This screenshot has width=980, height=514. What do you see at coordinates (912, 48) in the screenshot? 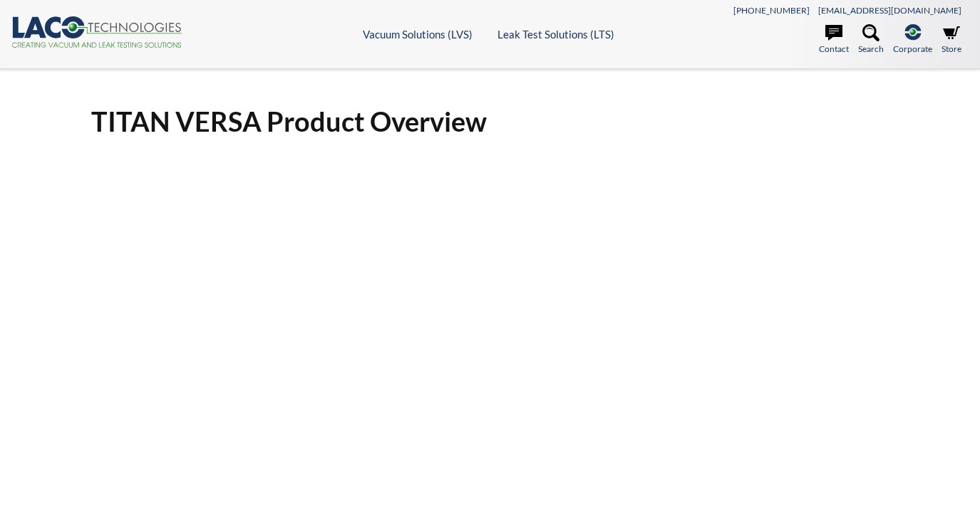
I see `span: Corporate` at bounding box center [912, 48].